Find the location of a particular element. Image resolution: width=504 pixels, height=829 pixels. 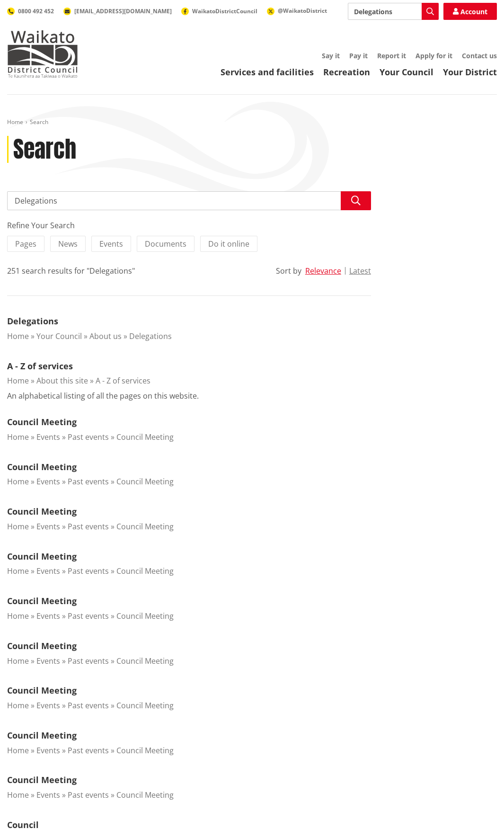

a: Services and facilities is located at coordinates (267, 72).